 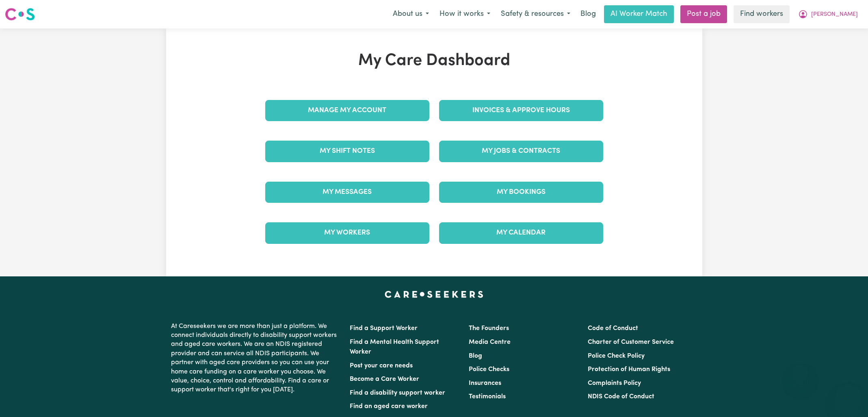 I want to click on button: Safety & resources, so click(x=536, y=14).